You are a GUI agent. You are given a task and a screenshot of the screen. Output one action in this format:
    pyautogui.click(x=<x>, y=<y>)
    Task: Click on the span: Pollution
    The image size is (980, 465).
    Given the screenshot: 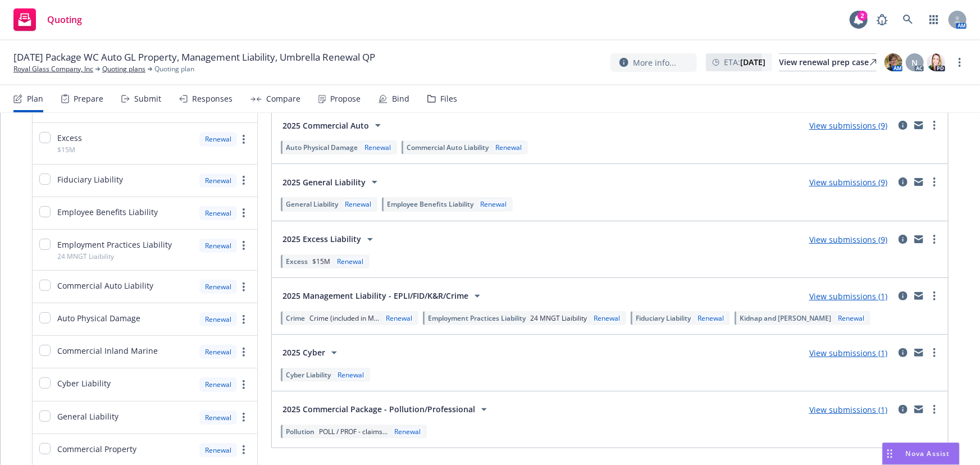 What is the action you would take?
    pyautogui.click(x=299, y=431)
    